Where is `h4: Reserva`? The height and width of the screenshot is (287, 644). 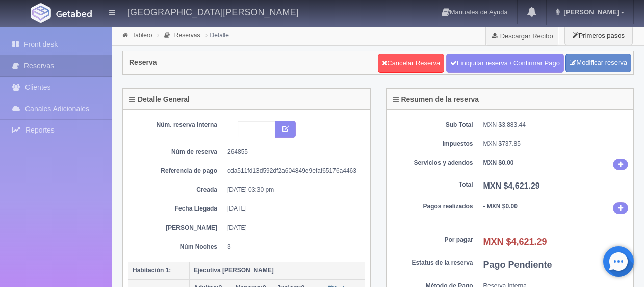 h4: Reserva is located at coordinates (143, 63).